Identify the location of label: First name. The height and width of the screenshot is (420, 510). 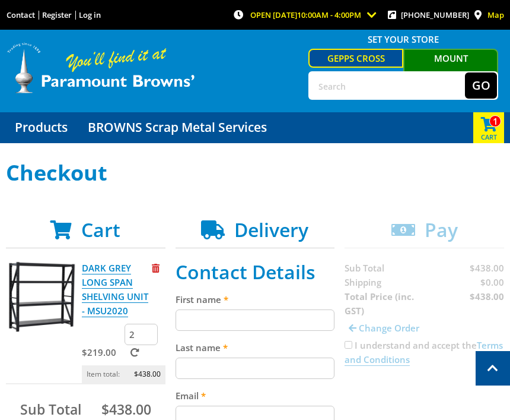
(255, 299).